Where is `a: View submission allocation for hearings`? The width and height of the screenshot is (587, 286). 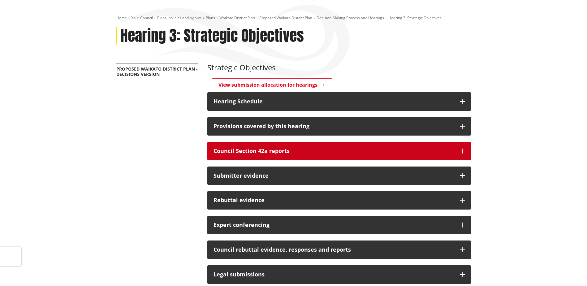 a: View submission allocation for hearings is located at coordinates (272, 85).